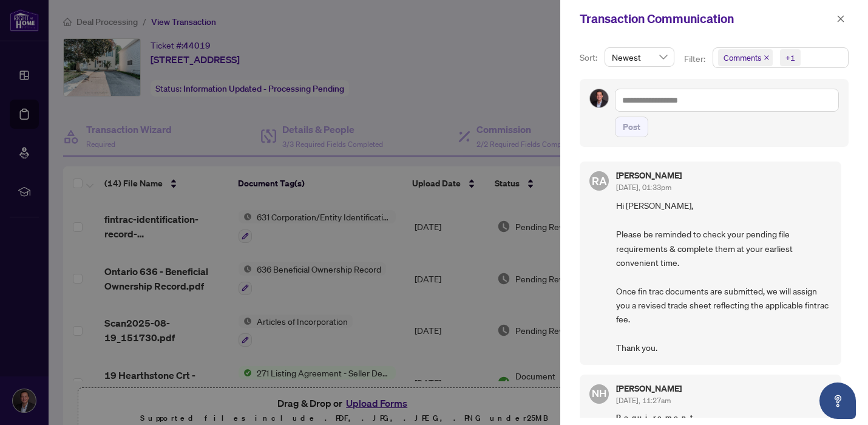 The image size is (868, 425). What do you see at coordinates (599, 394) in the screenshot?
I see `span: NH` at bounding box center [599, 394].